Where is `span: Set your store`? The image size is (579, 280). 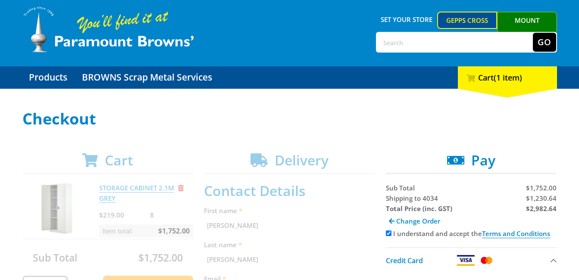
span: Set your store is located at coordinates (407, 19).